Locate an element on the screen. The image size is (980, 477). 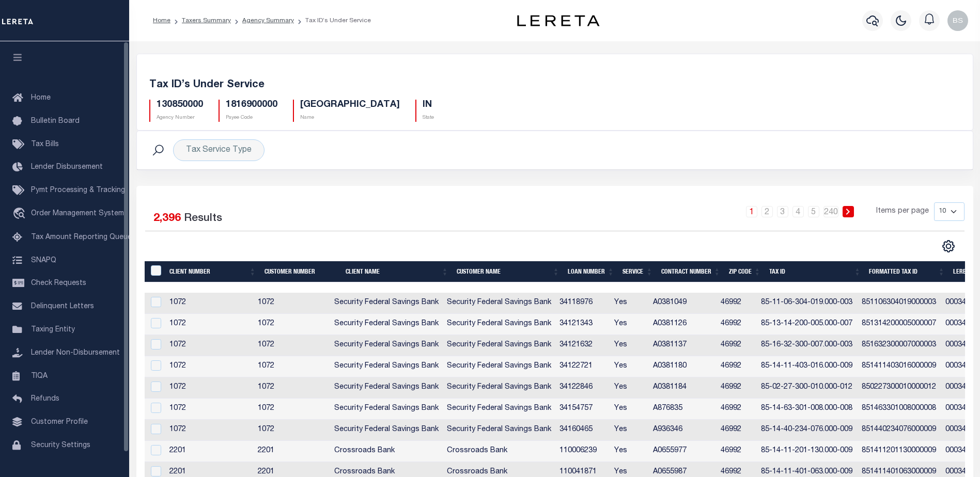
a: 4 is located at coordinates (797, 211).